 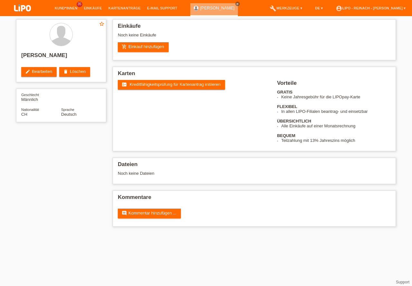 I want to click on b: BEQUEM, so click(x=286, y=135).